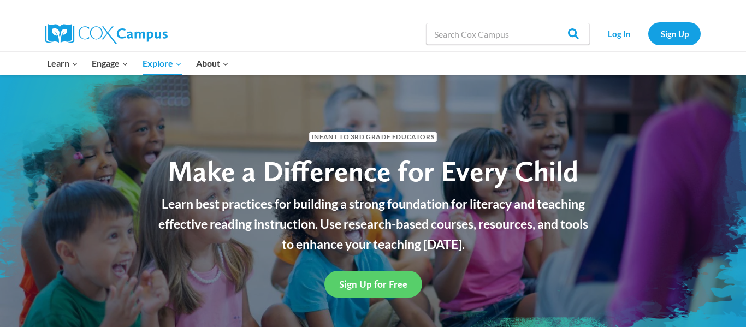  I want to click on span: Learn, so click(62, 63).